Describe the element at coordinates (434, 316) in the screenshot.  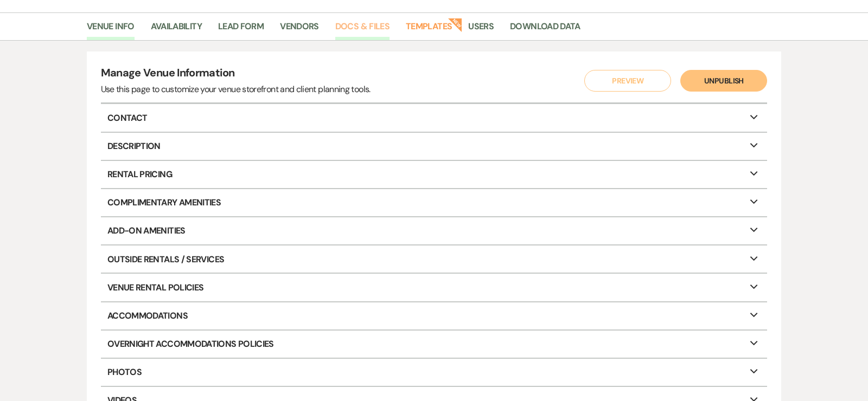
I see `p: Accommodations` at that location.